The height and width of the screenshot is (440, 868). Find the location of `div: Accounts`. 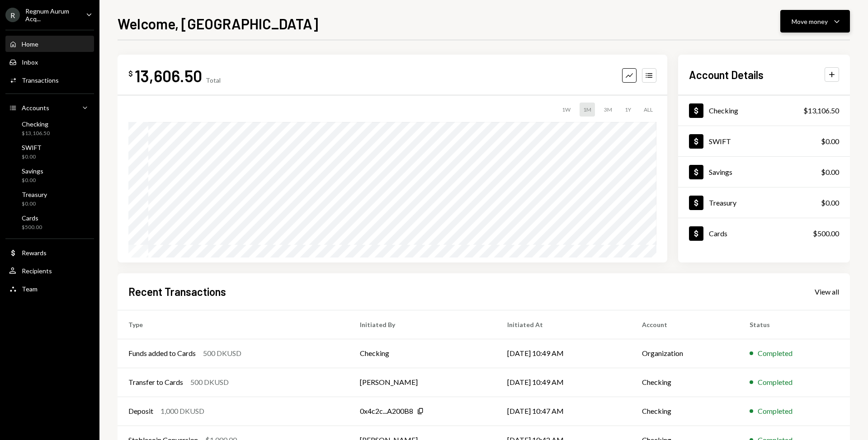

div: Accounts is located at coordinates (35, 107).